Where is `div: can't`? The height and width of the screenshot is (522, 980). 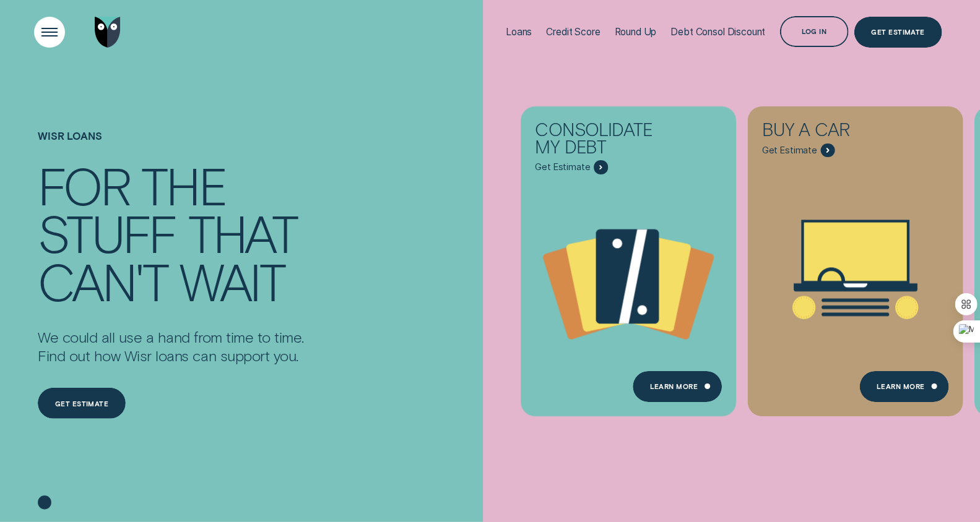 div: can't is located at coordinates (102, 281).